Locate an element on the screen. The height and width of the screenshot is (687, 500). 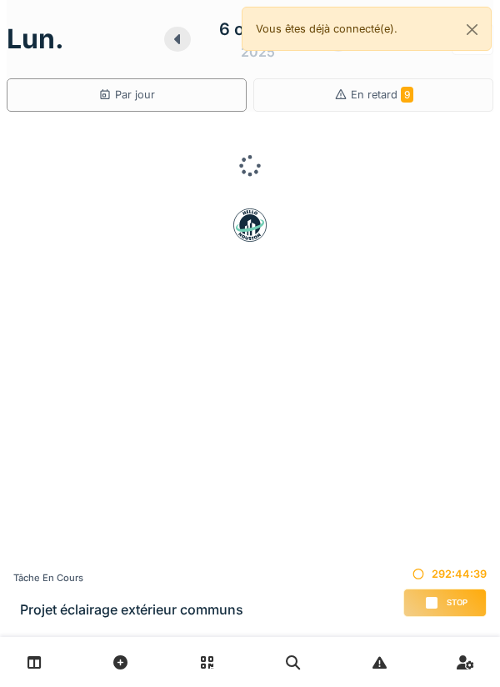
div: Par jour is located at coordinates (127, 94).